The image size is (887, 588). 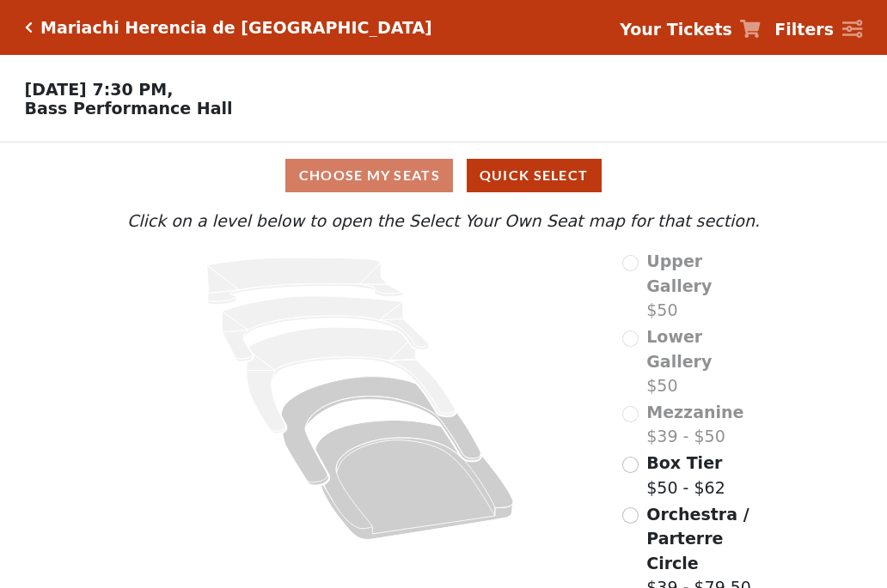 What do you see at coordinates (679, 273) in the screenshot?
I see `span: Upper Gallery` at bounding box center [679, 273].